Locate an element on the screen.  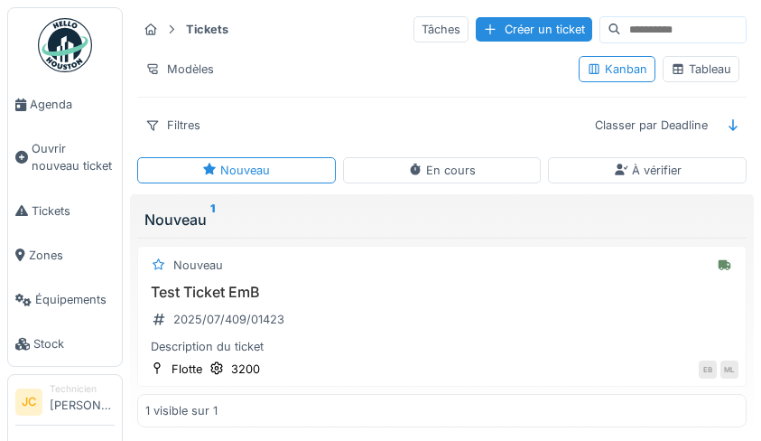
h3: Test Ticket EmB is located at coordinates (442, 292).